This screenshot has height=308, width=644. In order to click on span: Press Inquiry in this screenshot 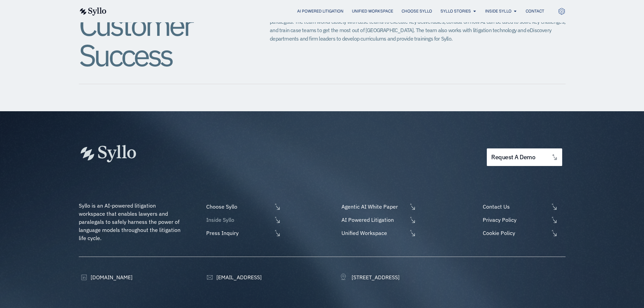, I will do `click(239, 233)`.